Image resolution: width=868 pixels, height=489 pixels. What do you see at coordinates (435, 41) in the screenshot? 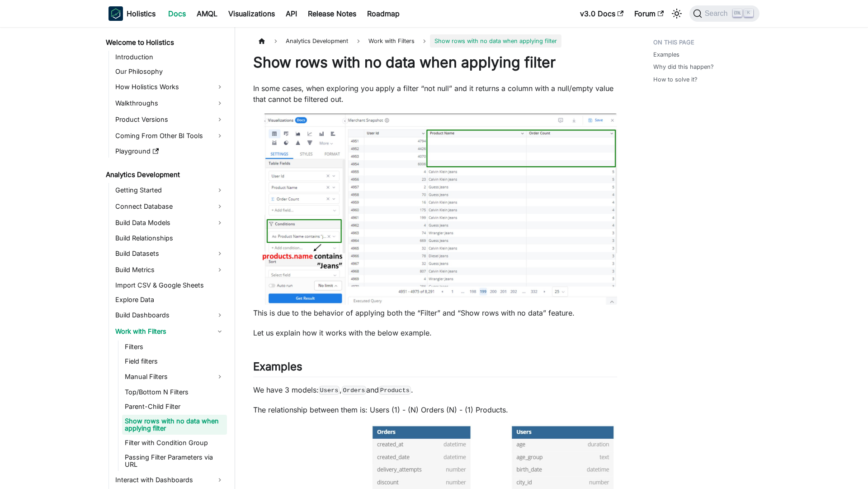
I see `nav: Breadcrumbs` at bounding box center [435, 41].